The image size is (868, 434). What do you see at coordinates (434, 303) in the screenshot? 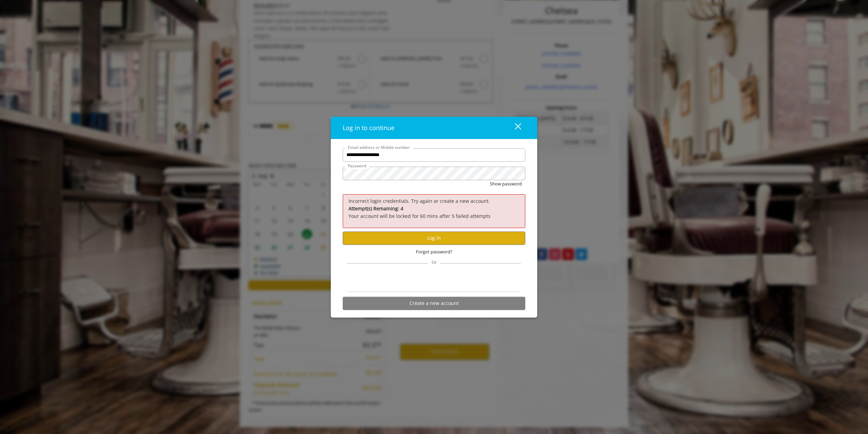
I see `button: Create a new account` at bounding box center [434, 303].